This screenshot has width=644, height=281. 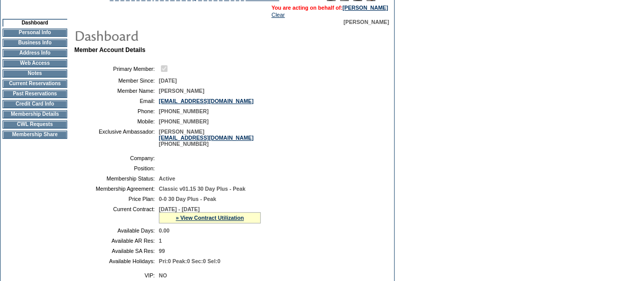 What do you see at coordinates (210, 218) in the screenshot?
I see `a: » View Contract Utilization` at bounding box center [210, 218].